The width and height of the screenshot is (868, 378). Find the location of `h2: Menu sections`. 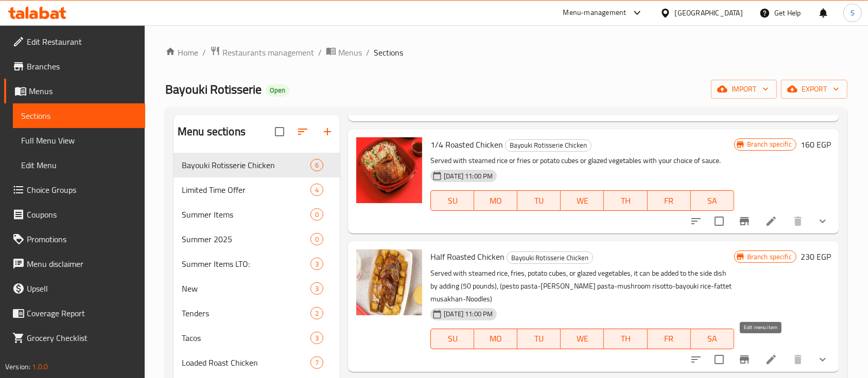

h2: Menu sections is located at coordinates (212, 132).